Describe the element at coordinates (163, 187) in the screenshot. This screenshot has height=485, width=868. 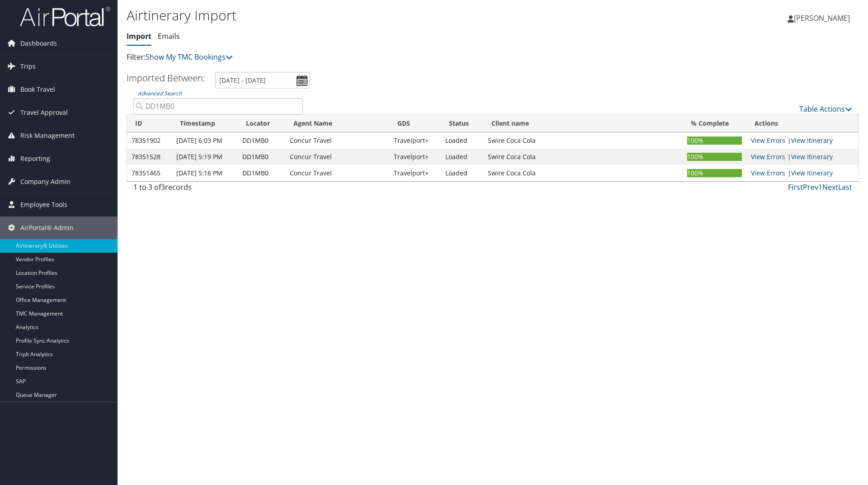
I see `span: 3` at that location.